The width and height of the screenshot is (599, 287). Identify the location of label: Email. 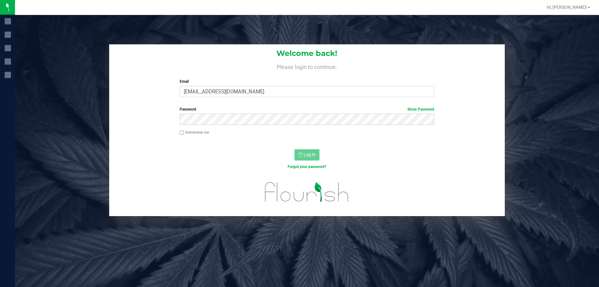
(307, 81).